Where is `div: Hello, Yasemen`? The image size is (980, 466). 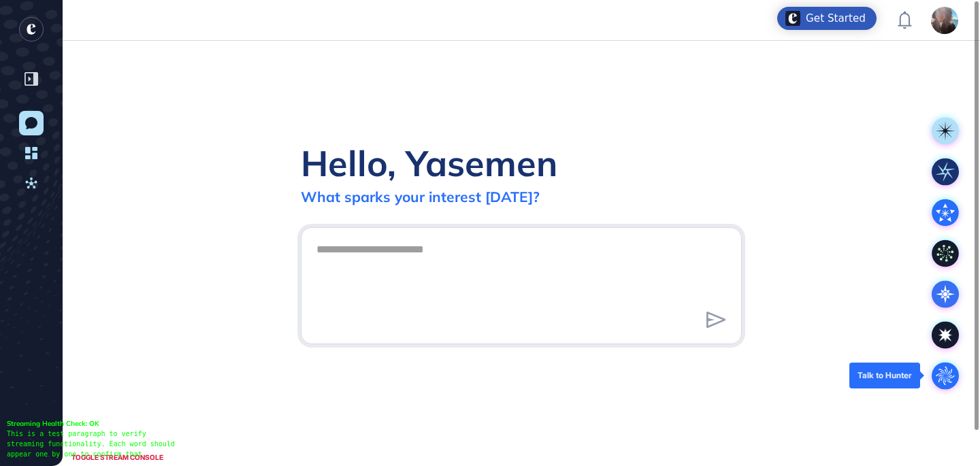 div: Hello, Yasemen is located at coordinates (429, 163).